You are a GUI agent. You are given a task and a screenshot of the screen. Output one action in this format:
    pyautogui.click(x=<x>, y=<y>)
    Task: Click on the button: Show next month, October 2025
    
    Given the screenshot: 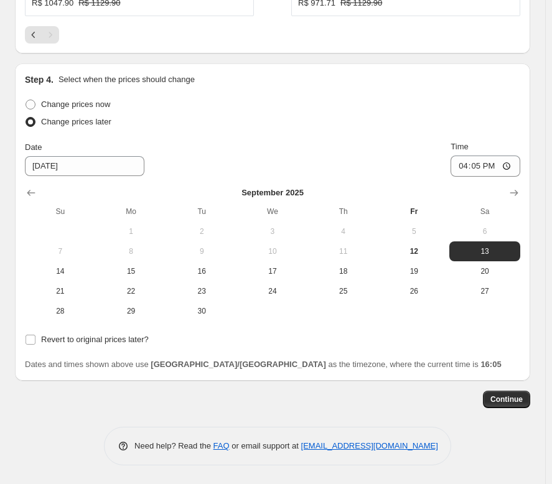 What is the action you would take?
    pyautogui.click(x=514, y=193)
    